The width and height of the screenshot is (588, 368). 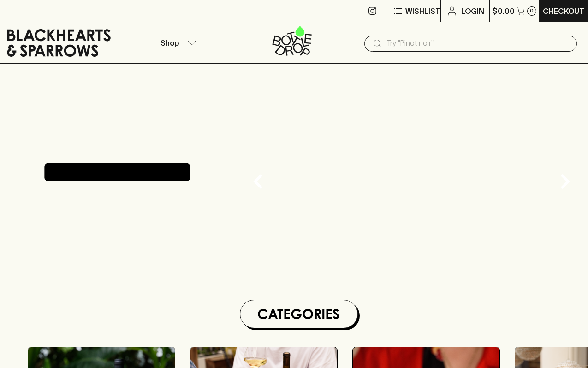 What do you see at coordinates (412, 172) in the screenshot?
I see `img: gif;base64,R0lGODlhAQABAAAAACH5BAEKAAEALAAAAAABAAEAAAICTAEAOw==` at bounding box center [412, 172].